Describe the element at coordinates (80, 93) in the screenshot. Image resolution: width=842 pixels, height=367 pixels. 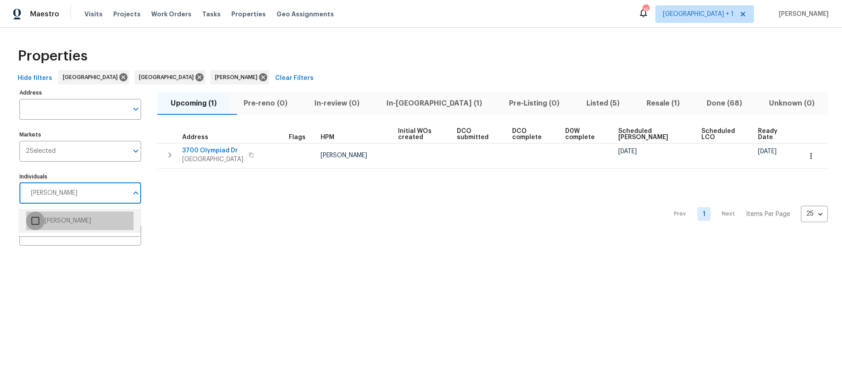
I see `label: Address` at that location.